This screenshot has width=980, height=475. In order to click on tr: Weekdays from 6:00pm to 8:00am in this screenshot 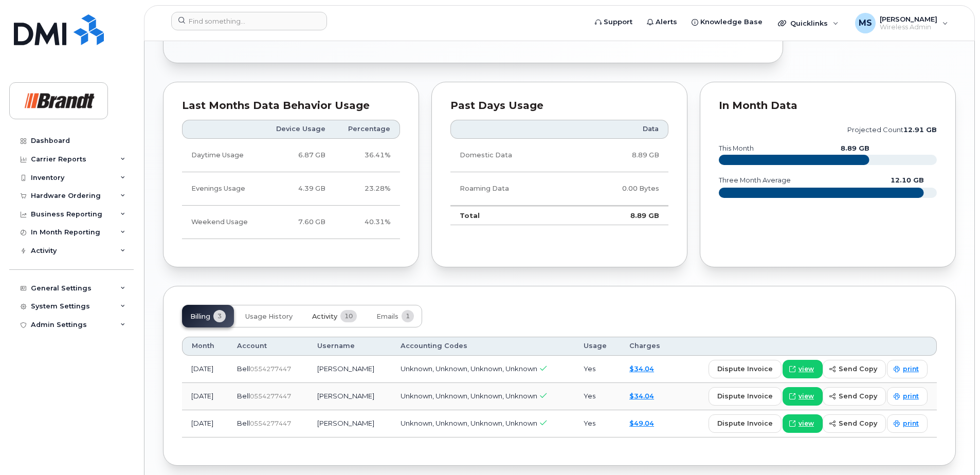, I will do `click(291, 189)`.